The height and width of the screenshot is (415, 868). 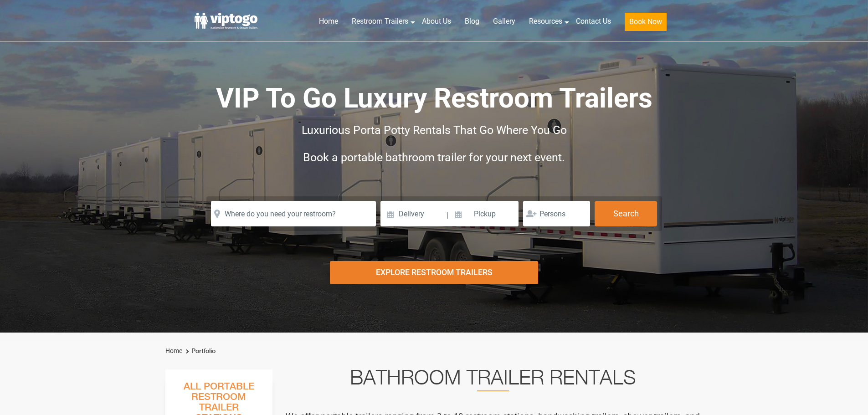 What do you see at coordinates (484, 214) in the screenshot?
I see `input: Pickup` at bounding box center [484, 214].